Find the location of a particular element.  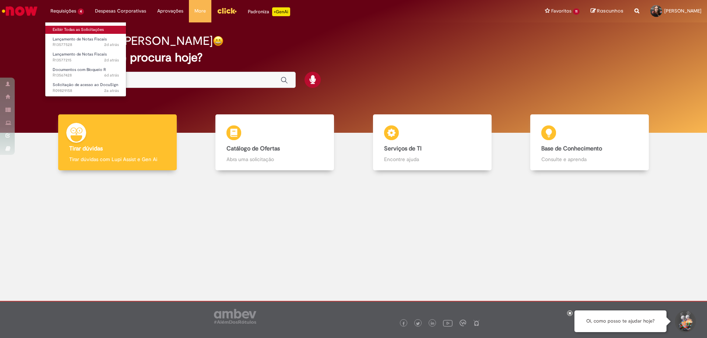

span: Requisições is located at coordinates (63, 11).